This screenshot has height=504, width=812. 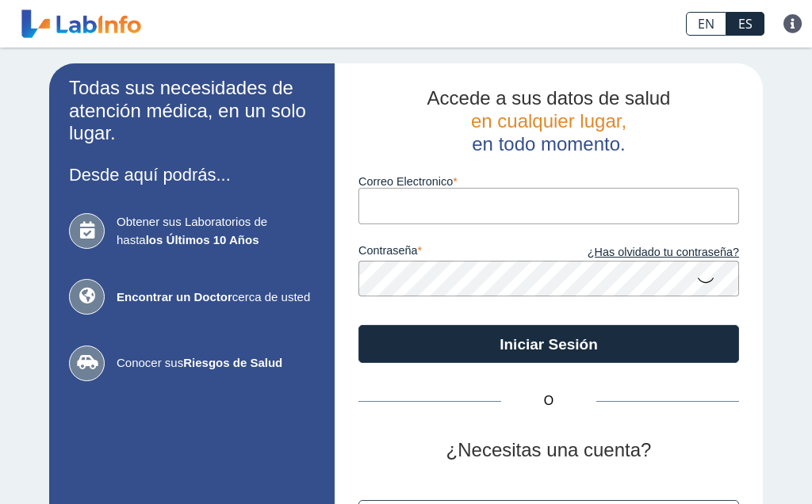 What do you see at coordinates (705, 23) in the screenshot?
I see `a: EN` at bounding box center [705, 23].